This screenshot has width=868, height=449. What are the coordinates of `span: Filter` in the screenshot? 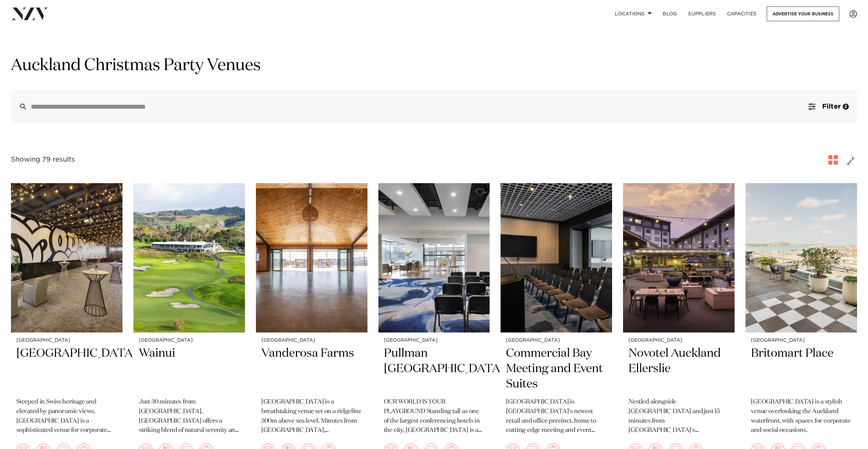 It's located at (831, 107).